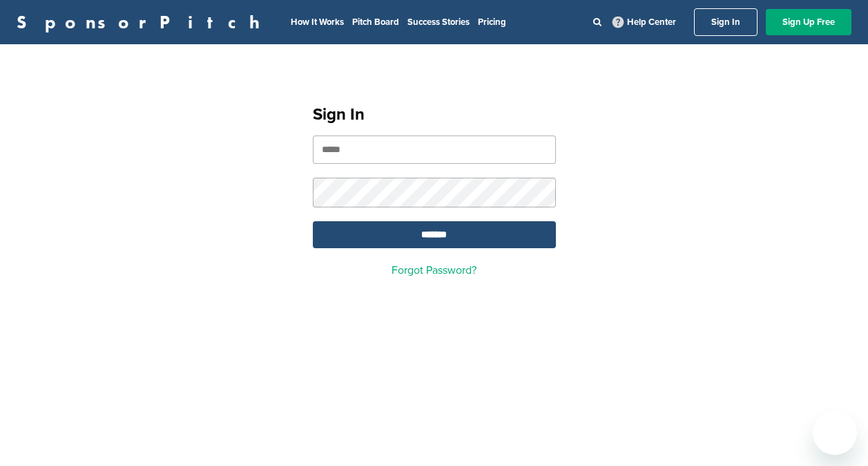 This screenshot has width=868, height=466. Describe the element at coordinates (434, 270) in the screenshot. I see `a: Forgot Password?` at that location.